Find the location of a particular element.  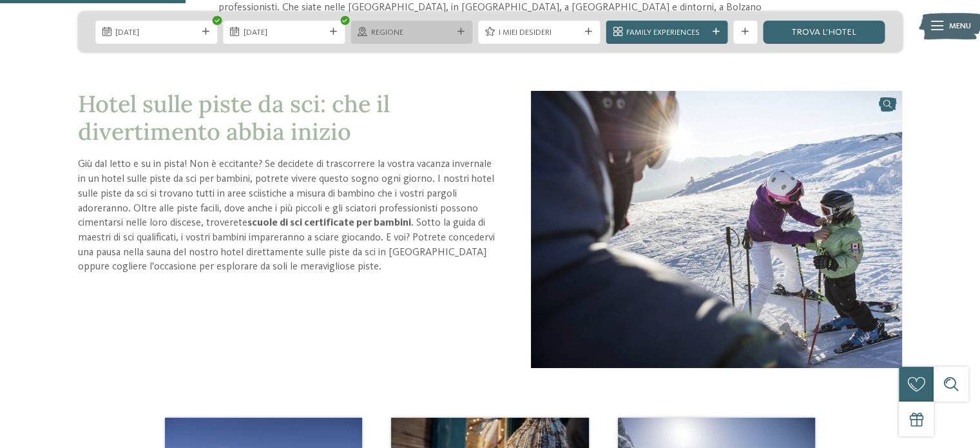

a: Hotel sulle piste da sci per bambini: divertimento senza confini is located at coordinates (716, 229).